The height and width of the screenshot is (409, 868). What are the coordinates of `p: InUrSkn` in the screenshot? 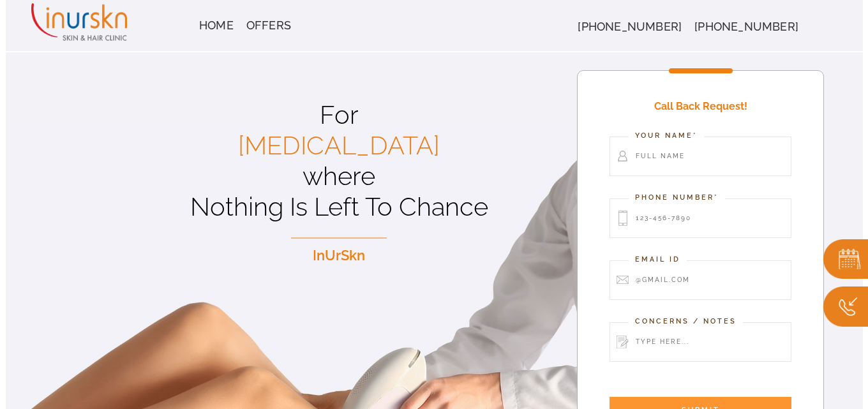 It's located at (339, 255).